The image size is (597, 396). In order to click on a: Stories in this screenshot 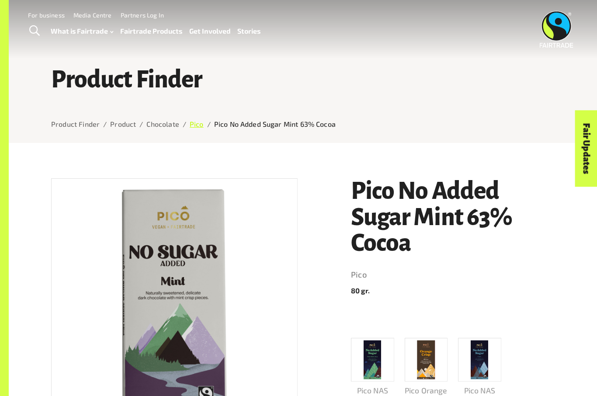, I will do `click(249, 31)`.